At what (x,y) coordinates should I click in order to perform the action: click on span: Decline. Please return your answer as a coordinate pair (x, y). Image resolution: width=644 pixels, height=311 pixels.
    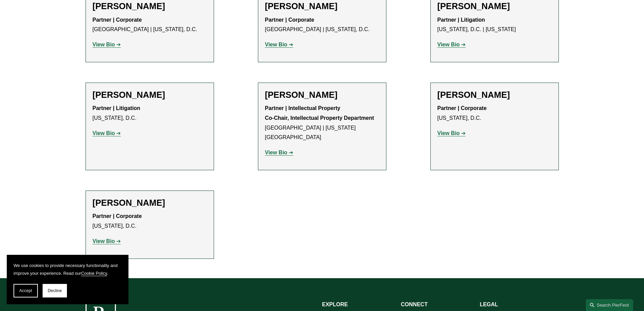
    Looking at the image, I should click on (55, 291).